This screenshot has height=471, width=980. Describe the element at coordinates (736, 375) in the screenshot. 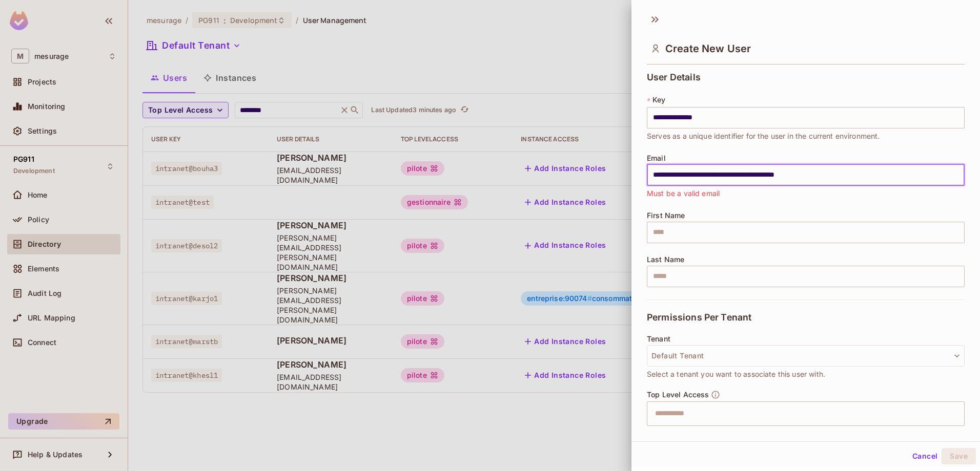

I see `span: Select a tenant you want to associate this user with.` at that location.